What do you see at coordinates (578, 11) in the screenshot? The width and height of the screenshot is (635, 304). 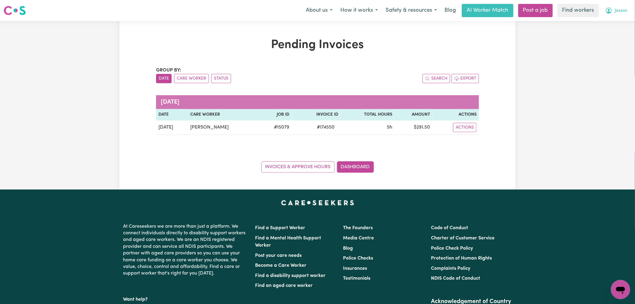 I see `a: Find workers` at bounding box center [578, 11].